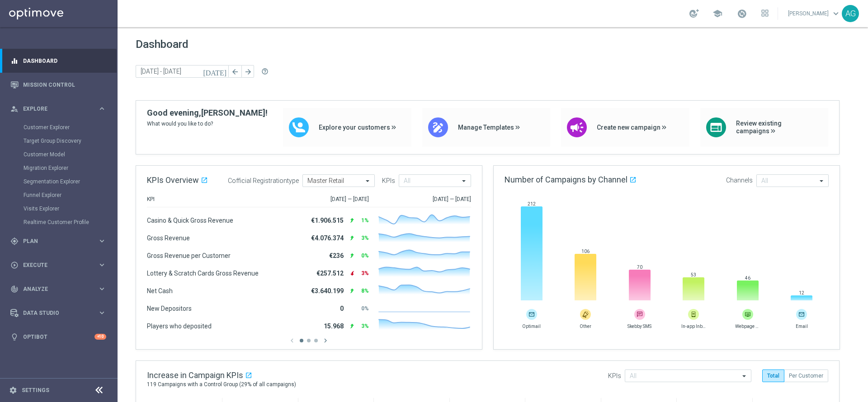 The image size is (868, 402). What do you see at coordinates (58, 313) in the screenshot?
I see `div: Data Studio keyboard_arrow_right` at bounding box center [58, 313].